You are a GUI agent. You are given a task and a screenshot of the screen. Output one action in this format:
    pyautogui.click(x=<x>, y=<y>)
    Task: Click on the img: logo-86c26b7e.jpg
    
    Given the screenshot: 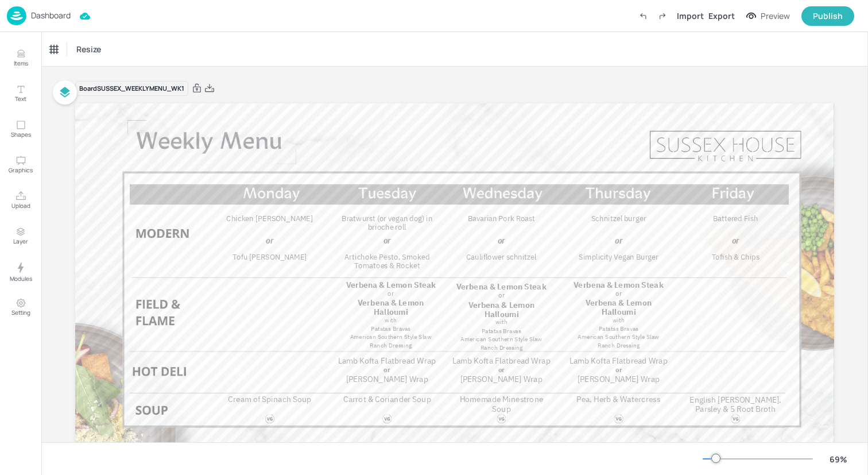 What is the action you would take?
    pyautogui.click(x=16, y=15)
    